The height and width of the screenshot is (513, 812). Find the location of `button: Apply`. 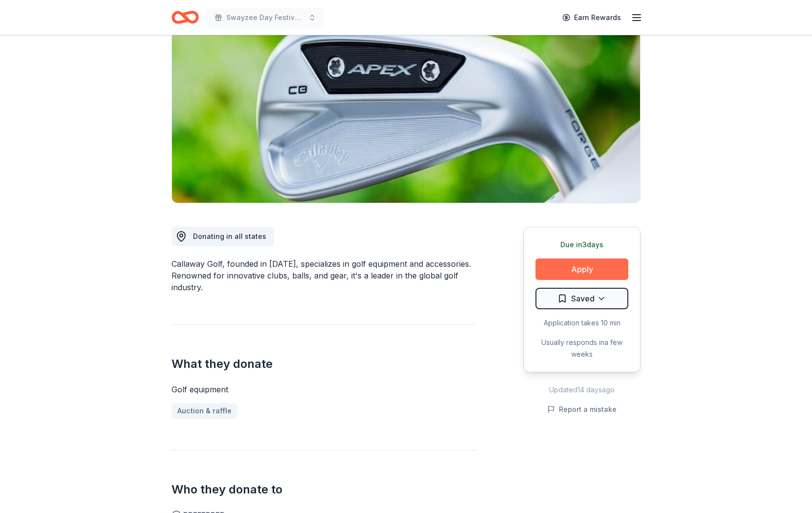

button: Apply is located at coordinates (582, 269).